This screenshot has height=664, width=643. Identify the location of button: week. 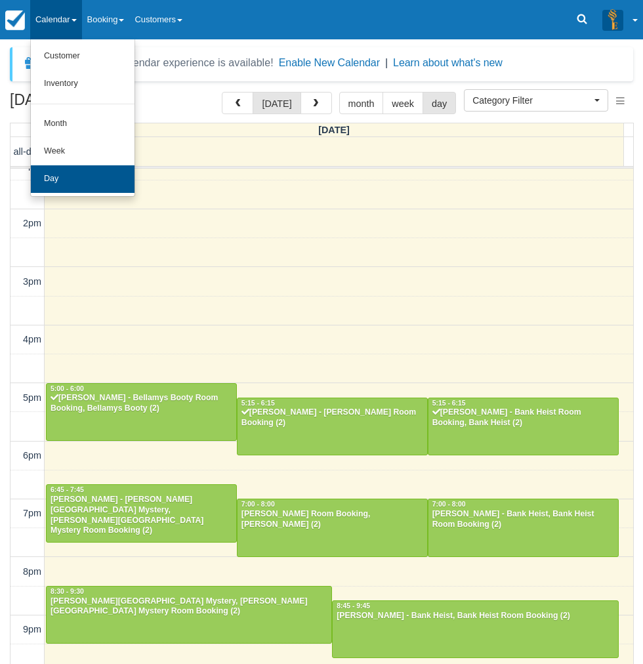
(403, 103).